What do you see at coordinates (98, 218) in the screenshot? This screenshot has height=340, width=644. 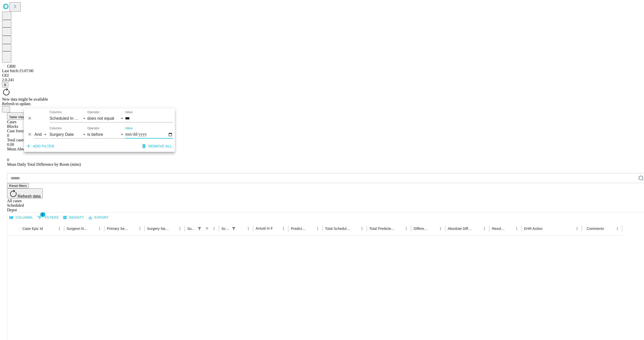 I see `button: Export` at bounding box center [98, 218].